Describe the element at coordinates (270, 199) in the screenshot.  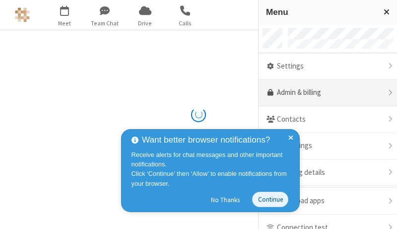
I see `button: Continue` at that location.